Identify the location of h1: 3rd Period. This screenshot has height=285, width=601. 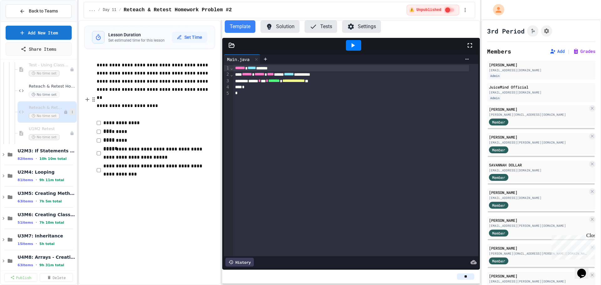
(506, 31).